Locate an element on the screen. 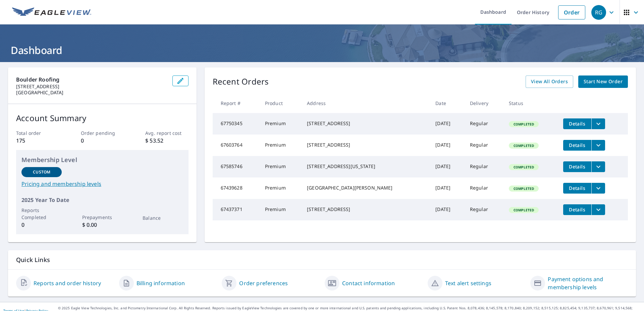  p: $ 53.52 is located at coordinates (167, 141).